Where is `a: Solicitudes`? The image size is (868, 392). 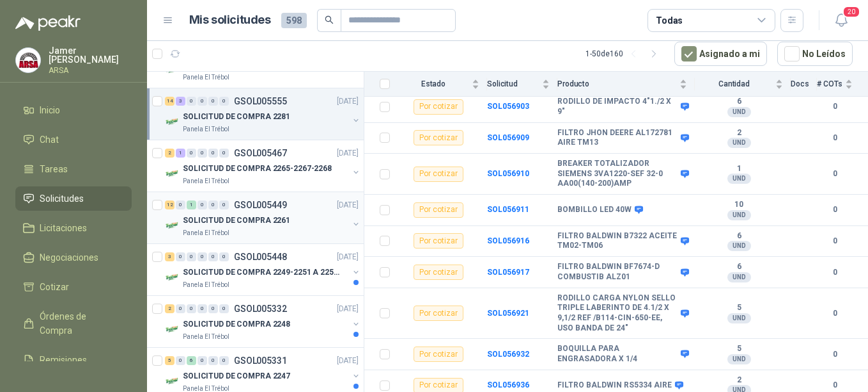
a: Solicitudes is located at coordinates (74, 199).